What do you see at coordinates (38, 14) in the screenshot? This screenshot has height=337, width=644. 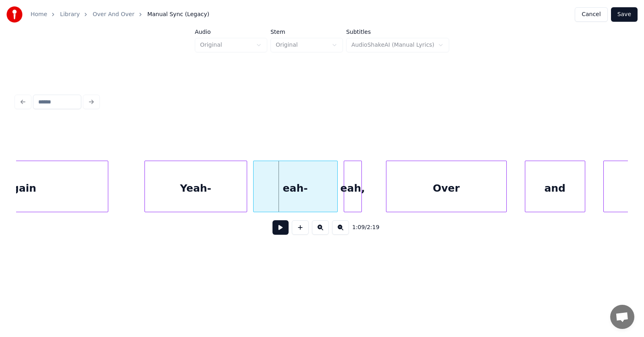 I see `a: Home` at bounding box center [38, 14].